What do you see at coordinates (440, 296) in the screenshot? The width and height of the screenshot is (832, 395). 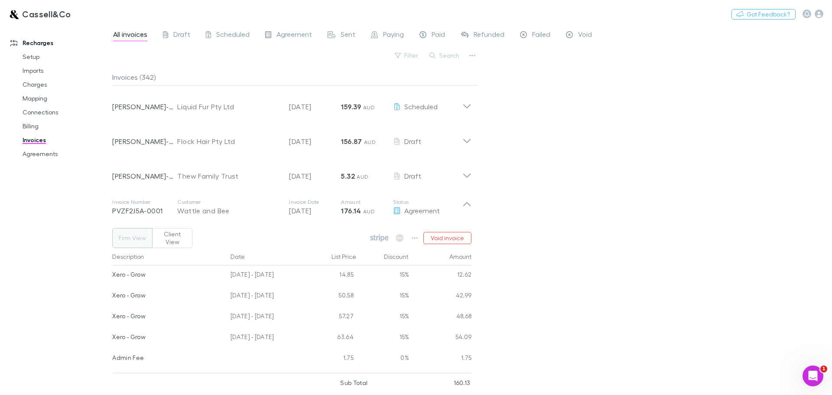 I see `div: 42.99` at bounding box center [440, 296].